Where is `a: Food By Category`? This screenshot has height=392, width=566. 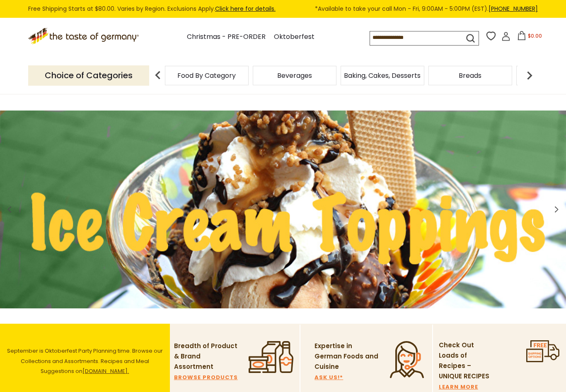
a: Food By Category is located at coordinates (206, 75).